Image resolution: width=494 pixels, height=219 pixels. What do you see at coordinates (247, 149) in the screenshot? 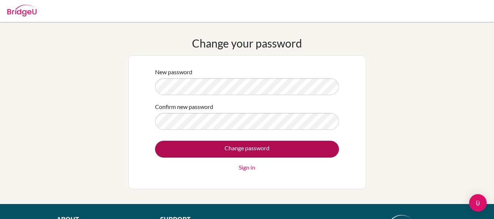
I see `input: Change password` at bounding box center [247, 149].